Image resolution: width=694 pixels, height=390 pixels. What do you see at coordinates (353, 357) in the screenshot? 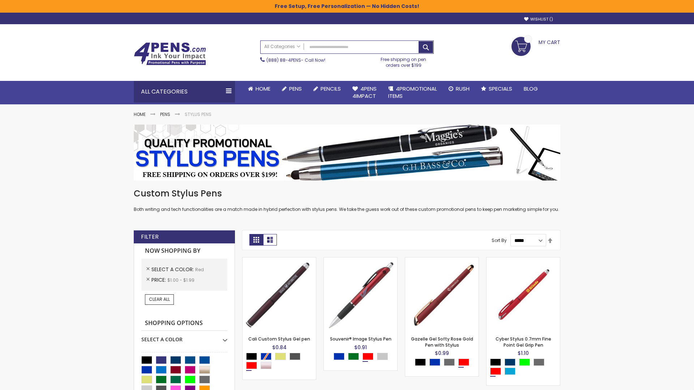
I see `div: Green` at bounding box center [353, 357].